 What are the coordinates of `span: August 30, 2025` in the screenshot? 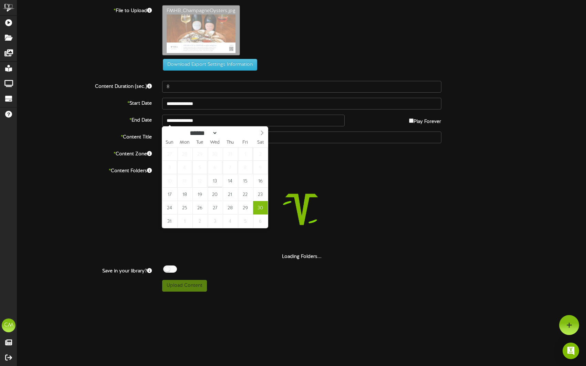 It's located at (260, 208).